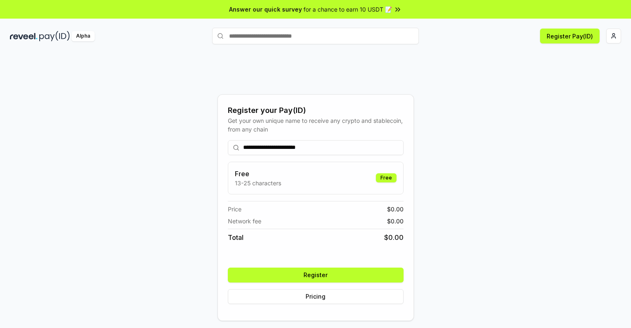 This screenshot has width=631, height=328. What do you see at coordinates (258, 183) in the screenshot?
I see `p: 13-25 characters` at bounding box center [258, 183].